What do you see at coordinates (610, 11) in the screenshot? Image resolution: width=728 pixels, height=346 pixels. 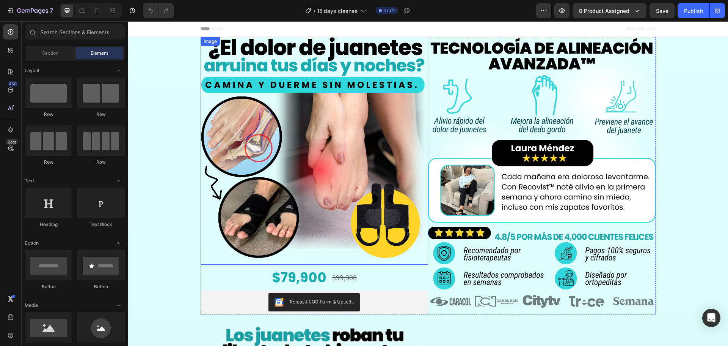 I see `button: 0 product assigned` at bounding box center [610, 11].